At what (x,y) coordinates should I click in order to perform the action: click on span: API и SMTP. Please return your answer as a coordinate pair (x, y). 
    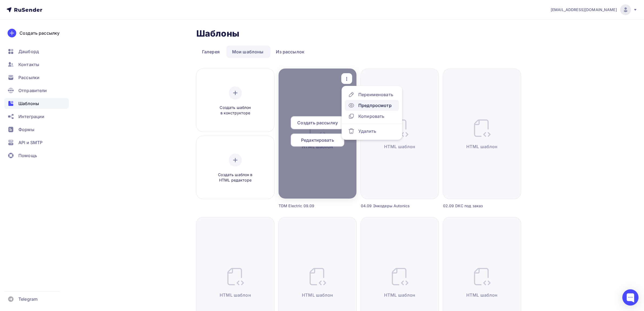
    Looking at the image, I should click on (30, 143).